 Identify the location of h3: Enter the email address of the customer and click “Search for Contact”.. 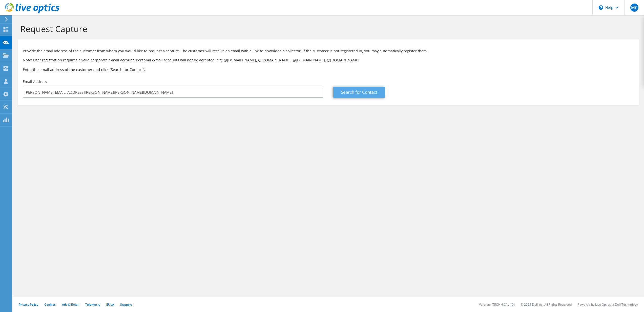
(328, 69).